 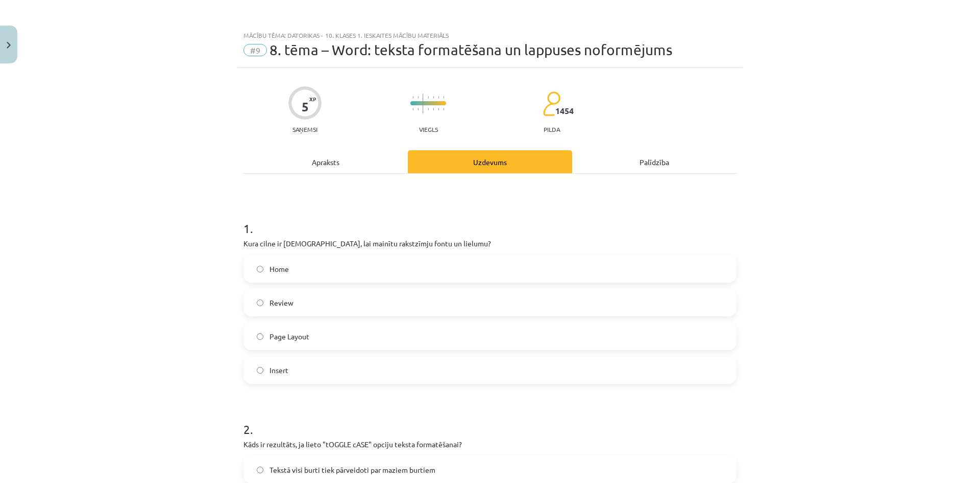 What do you see at coordinates (313, 98) in the screenshot?
I see `span: XP` at bounding box center [313, 98].